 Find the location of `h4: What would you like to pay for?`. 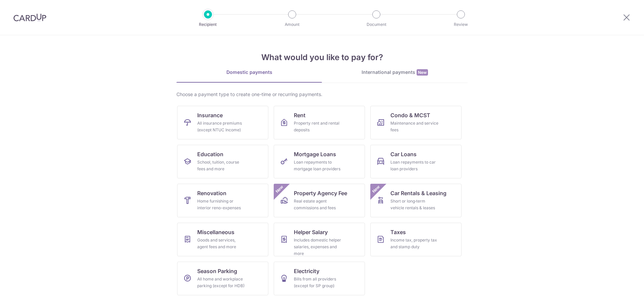

h4: What would you like to pay for? is located at coordinates (322, 57).